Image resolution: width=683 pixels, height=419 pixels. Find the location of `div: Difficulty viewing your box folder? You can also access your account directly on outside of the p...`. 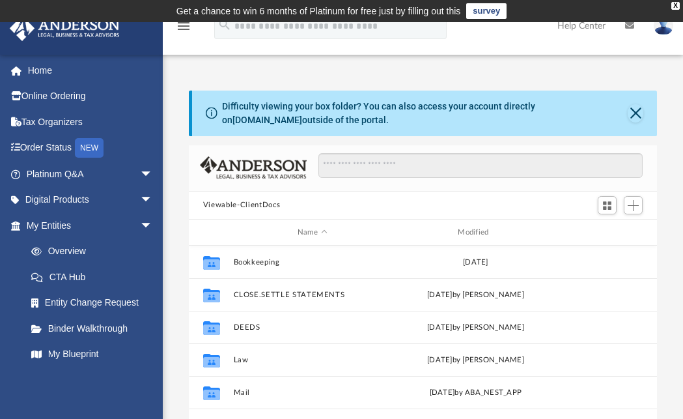

div: Difficulty viewing your box folder? You can also access your account directly on outside of the p... is located at coordinates (425, 113).